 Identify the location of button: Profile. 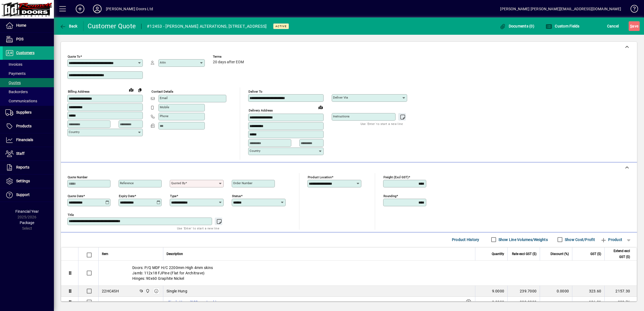
(97, 9).